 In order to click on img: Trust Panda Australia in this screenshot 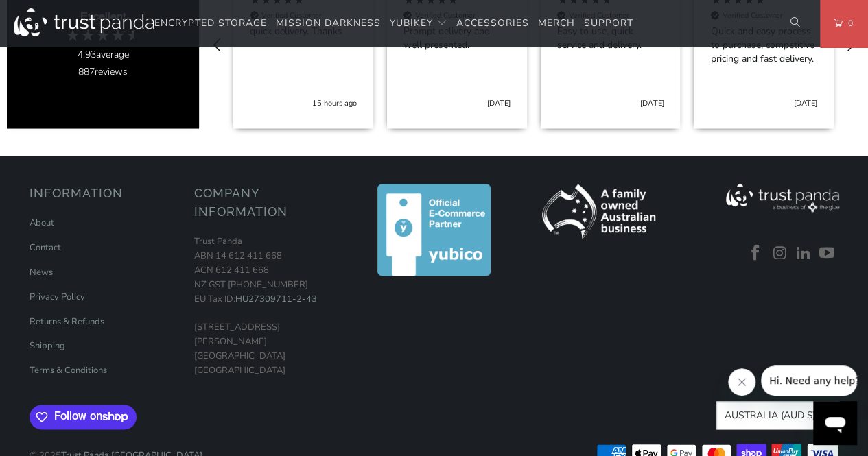, I will do `click(84, 22)`.